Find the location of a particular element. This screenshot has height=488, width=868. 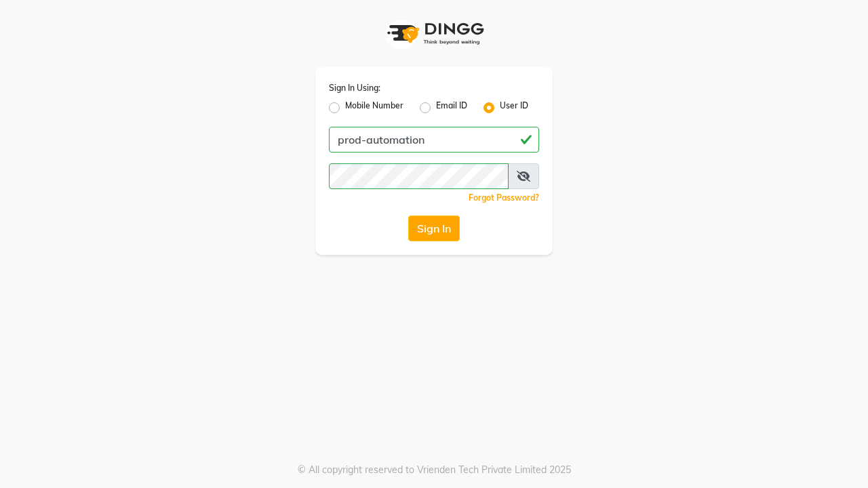

label: Sign In Using: is located at coordinates (354, 88).